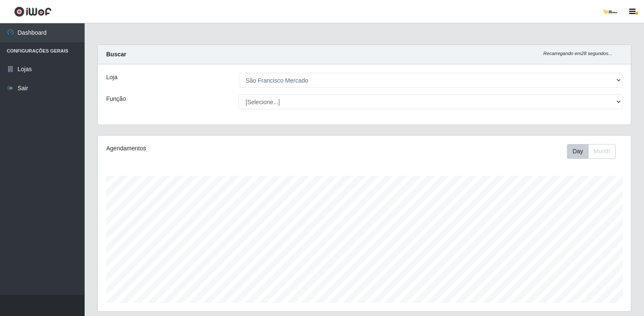  I want to click on img: CoreUI Logo, so click(33, 11).